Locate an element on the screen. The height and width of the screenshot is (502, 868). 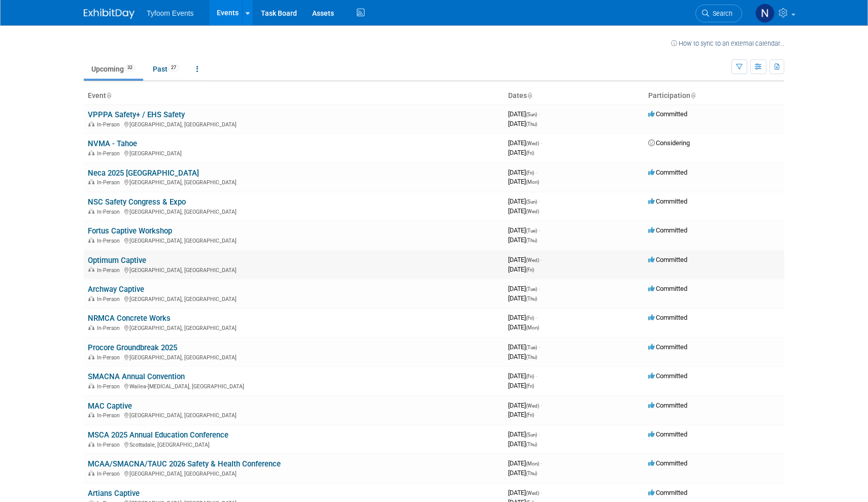
a: Sort by Start Date is located at coordinates (529, 95).